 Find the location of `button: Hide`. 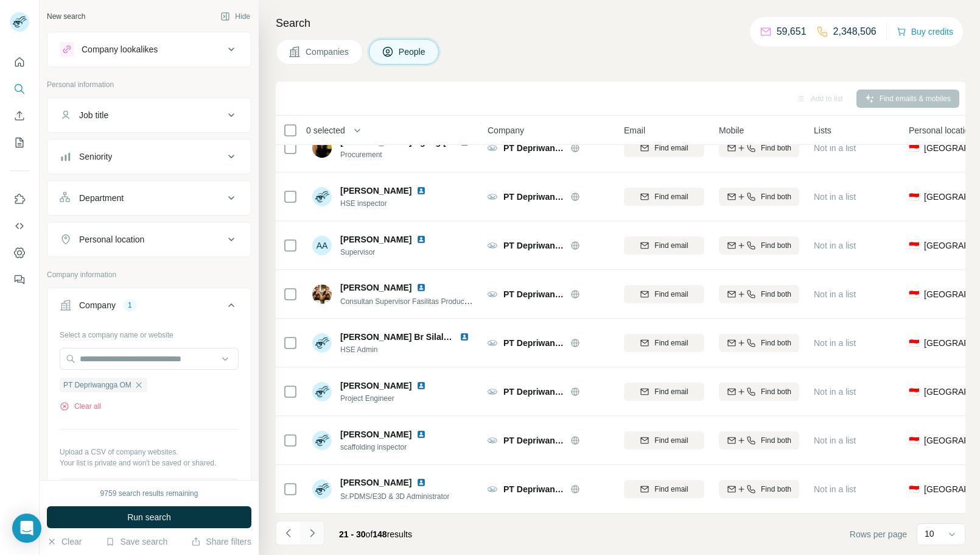

button: Hide is located at coordinates (235, 17).